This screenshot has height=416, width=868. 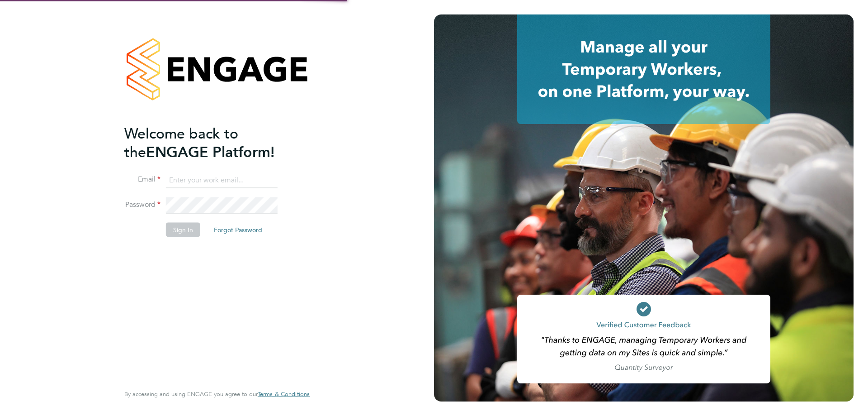 I want to click on input: Enter your work email..., so click(x=222, y=180).